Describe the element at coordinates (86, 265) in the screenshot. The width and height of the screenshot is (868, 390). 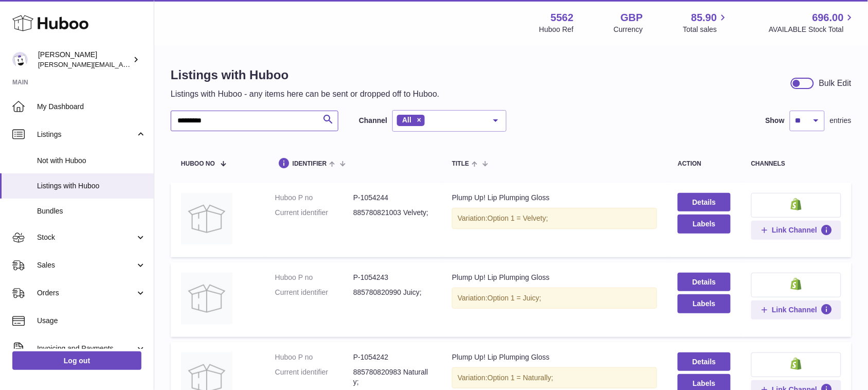
I see `span: Sales` at that location.